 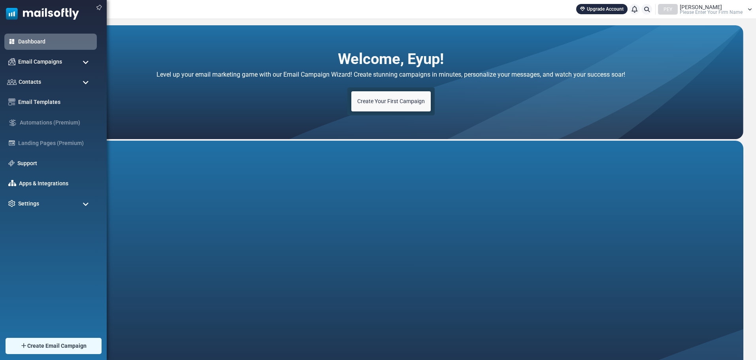 What do you see at coordinates (55, 41) in the screenshot?
I see `a: Dashboard` at bounding box center [55, 41].